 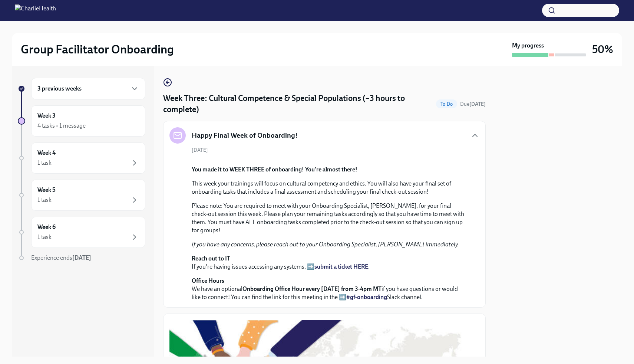 What do you see at coordinates (61, 257) in the screenshot?
I see `span: Experience ends` at bounding box center [61, 257].